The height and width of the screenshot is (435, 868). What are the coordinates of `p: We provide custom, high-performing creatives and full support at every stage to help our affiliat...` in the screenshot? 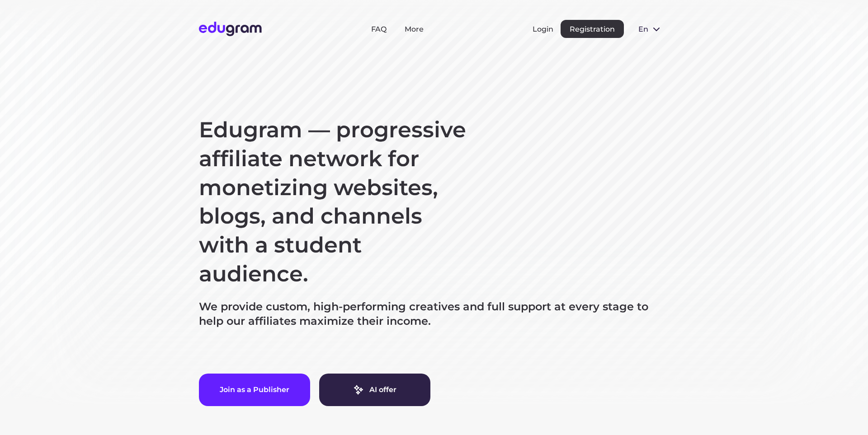 It's located at (434, 314).